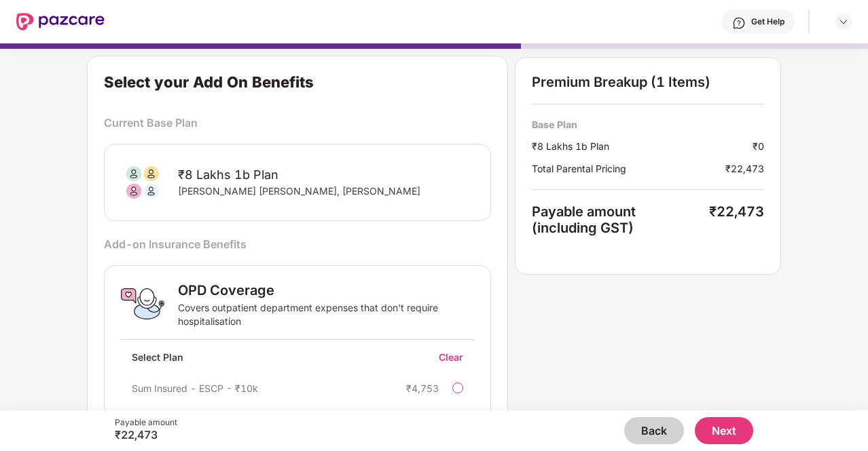 This screenshot has height=451, width=868. Describe the element at coordinates (758, 146) in the screenshot. I see `div: ₹0` at that location.